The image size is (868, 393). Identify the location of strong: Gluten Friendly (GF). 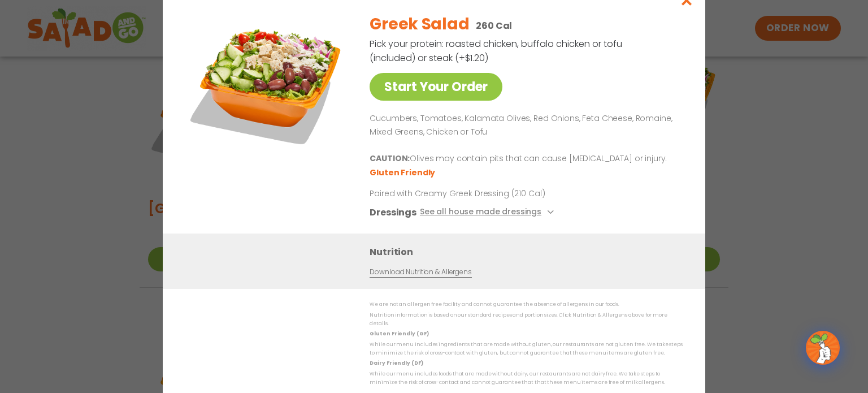
(399, 334).